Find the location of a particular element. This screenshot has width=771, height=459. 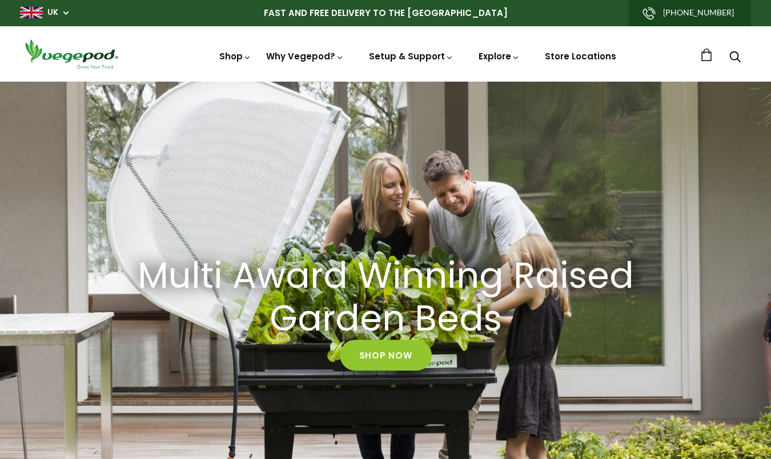

a: Setup & Support is located at coordinates (411, 56).